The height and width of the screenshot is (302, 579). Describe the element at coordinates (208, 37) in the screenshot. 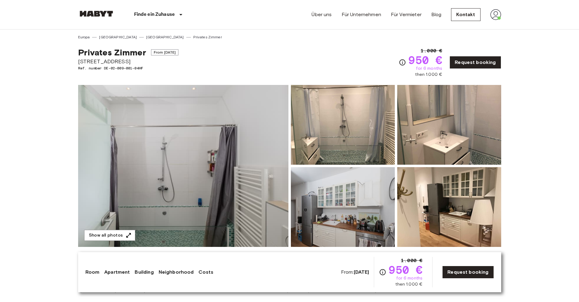

I see `a: Privates Zimmer` at that location.